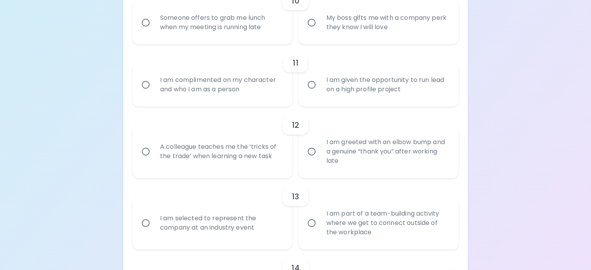 The width and height of the screenshot is (591, 270). Describe the element at coordinates (295, 197) in the screenshot. I see `h6: 13` at that location.